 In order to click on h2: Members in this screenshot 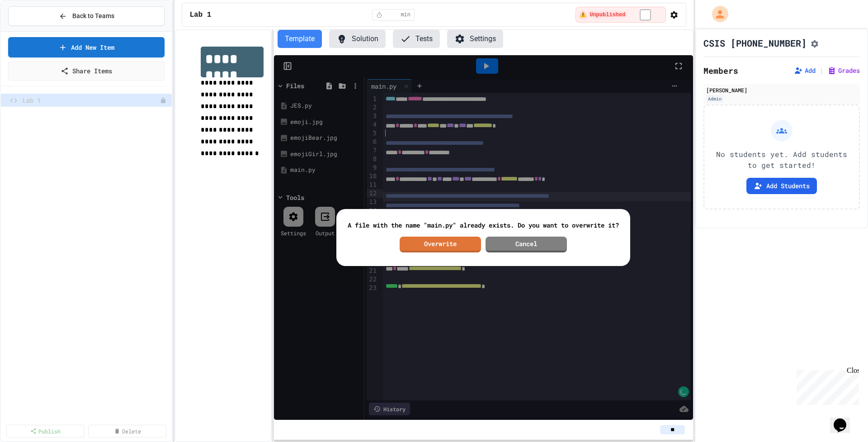, I will do `click(721, 71)`.